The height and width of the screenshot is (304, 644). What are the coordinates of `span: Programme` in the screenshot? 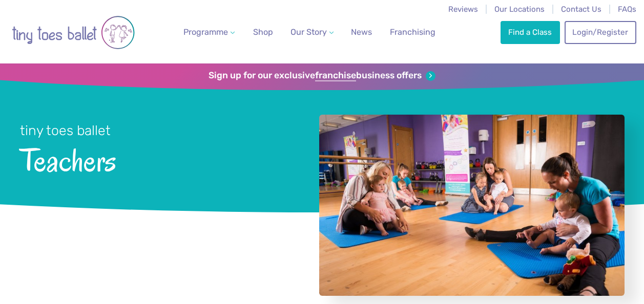 It's located at (205, 31).